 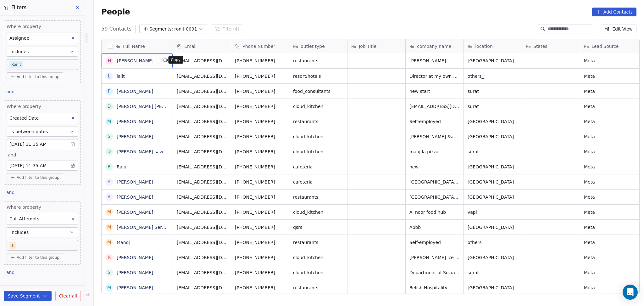 I want to click on div: outlet type, so click(x=318, y=46).